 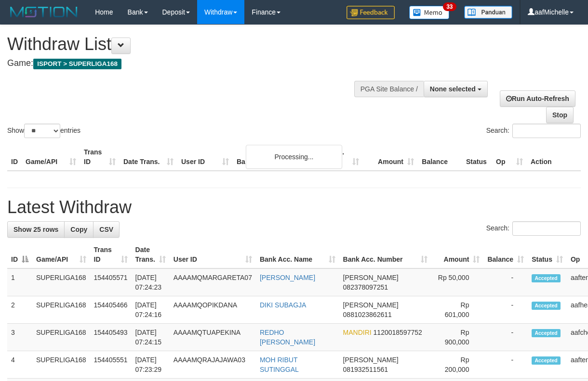 I want to click on th: Status, so click(x=477, y=157).